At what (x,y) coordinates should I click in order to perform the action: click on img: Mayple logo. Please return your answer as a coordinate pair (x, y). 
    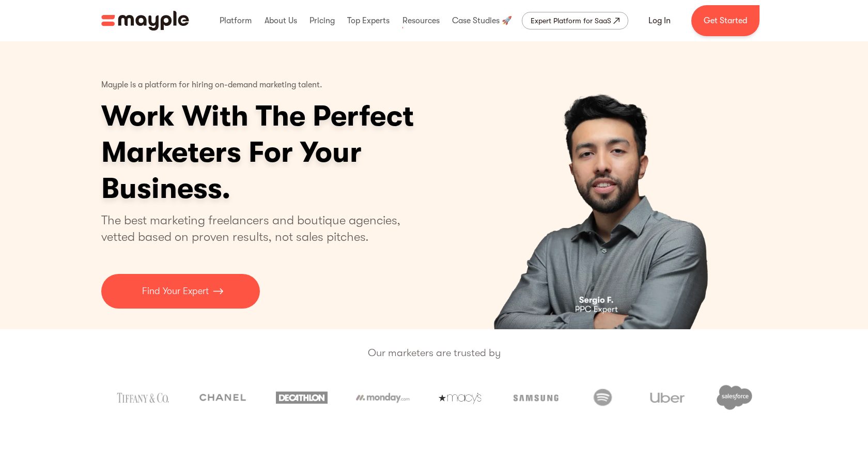
    Looking at the image, I should click on (146, 21).